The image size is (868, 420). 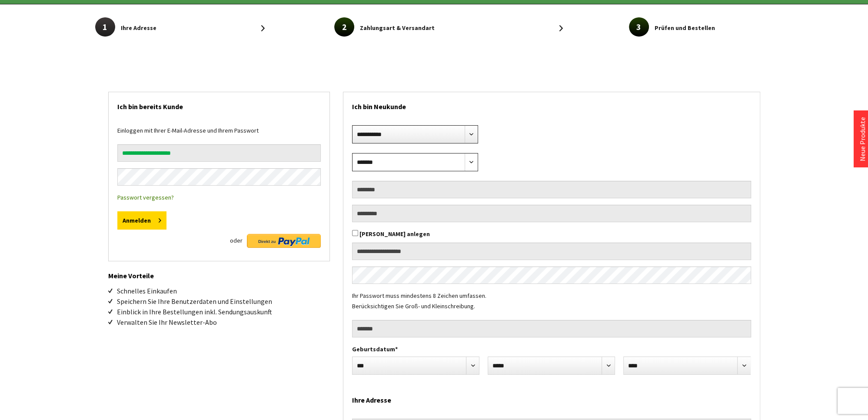 What do you see at coordinates (552, 397) in the screenshot?
I see `h2: Ihre Adresse` at bounding box center [552, 397].